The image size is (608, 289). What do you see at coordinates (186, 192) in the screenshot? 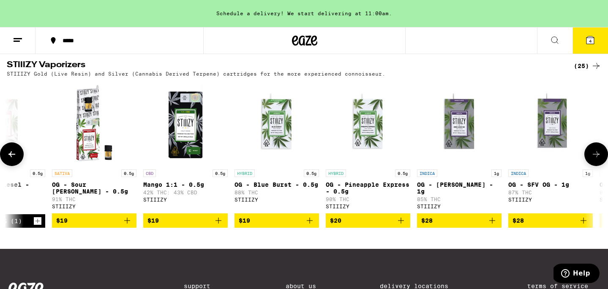
I see `p: 42% THC: 43% CBD` at bounding box center [186, 192].